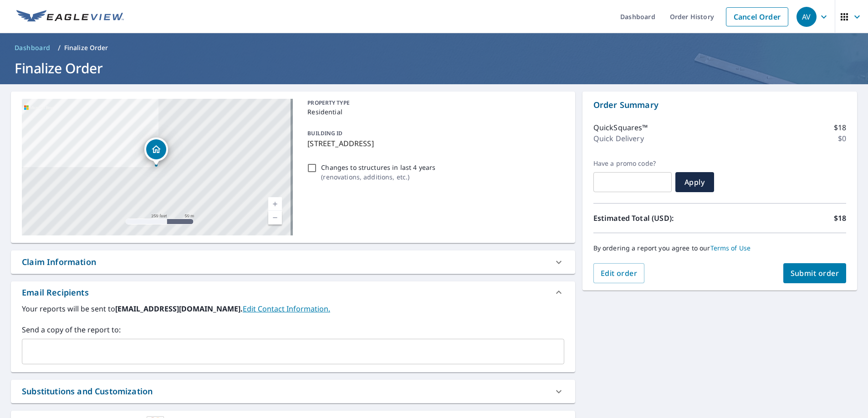 This screenshot has width=868, height=418. What do you see at coordinates (378, 167) in the screenshot?
I see `p: Changes to structures in last 4 years` at bounding box center [378, 167].